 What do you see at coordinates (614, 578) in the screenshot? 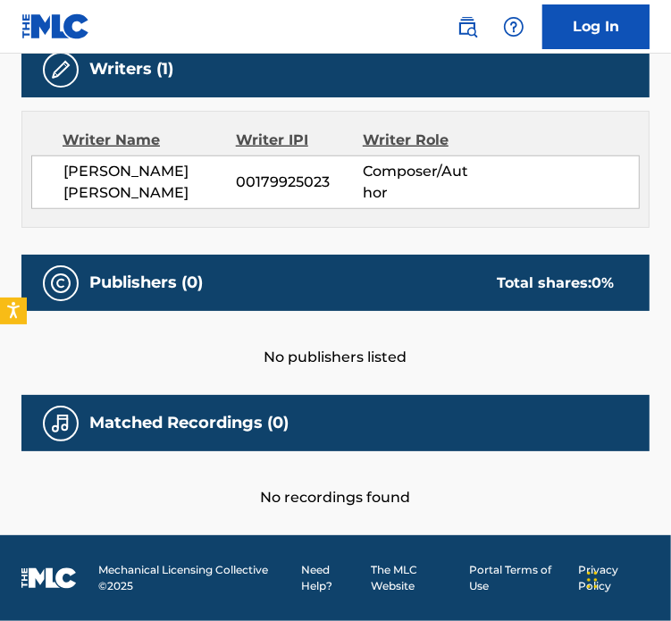
I see `a: Privacy Policy` at bounding box center [614, 578].